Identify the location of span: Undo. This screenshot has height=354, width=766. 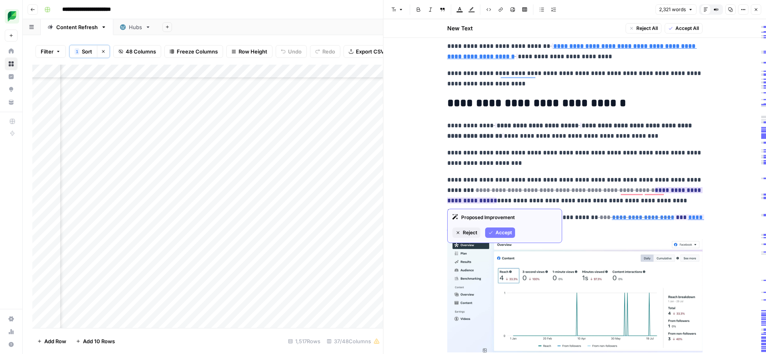
(295, 51).